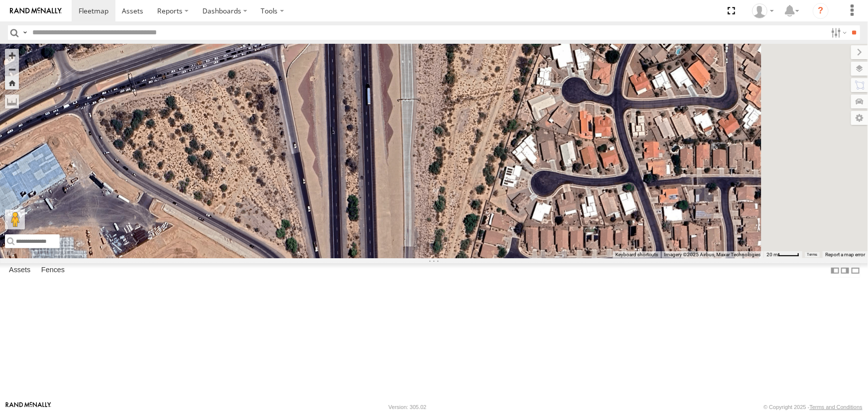  I want to click on div: Version: 305.02, so click(408, 407).